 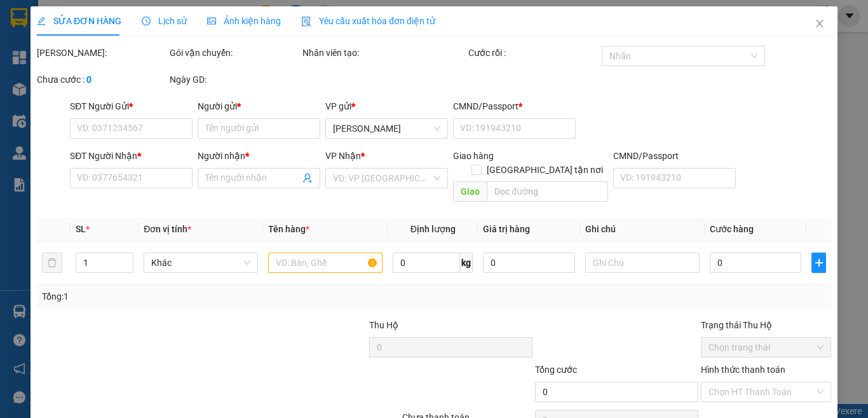 What do you see at coordinates (126, 267) in the screenshot?
I see `span: Decrease Value` at bounding box center [126, 267].